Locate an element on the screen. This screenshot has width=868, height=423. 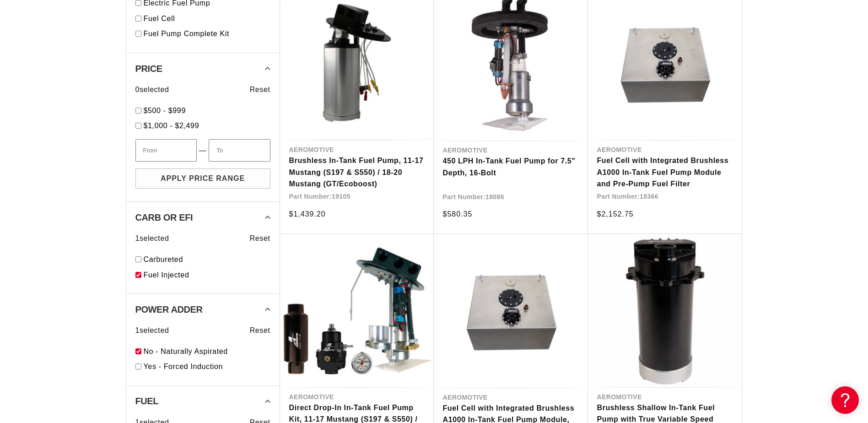
a: Brushless In-Tank Fuel Pump, 11-17 Mustang (S197 & S550) / 18-20 Mustang (GT/Ecoboost) is located at coordinates (357, 172).